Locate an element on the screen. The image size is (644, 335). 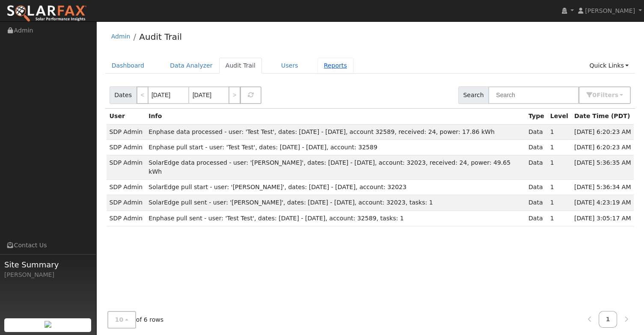
a: Users is located at coordinates (290, 66).